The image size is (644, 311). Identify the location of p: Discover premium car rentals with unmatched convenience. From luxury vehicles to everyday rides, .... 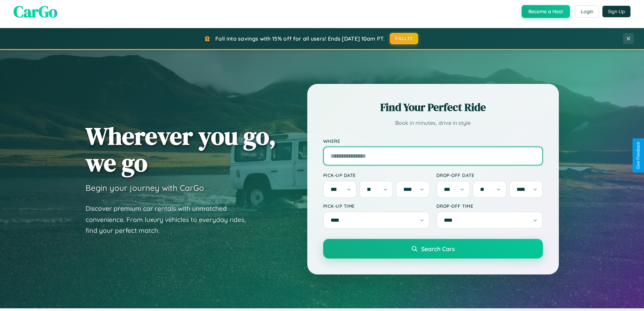
(170, 219).